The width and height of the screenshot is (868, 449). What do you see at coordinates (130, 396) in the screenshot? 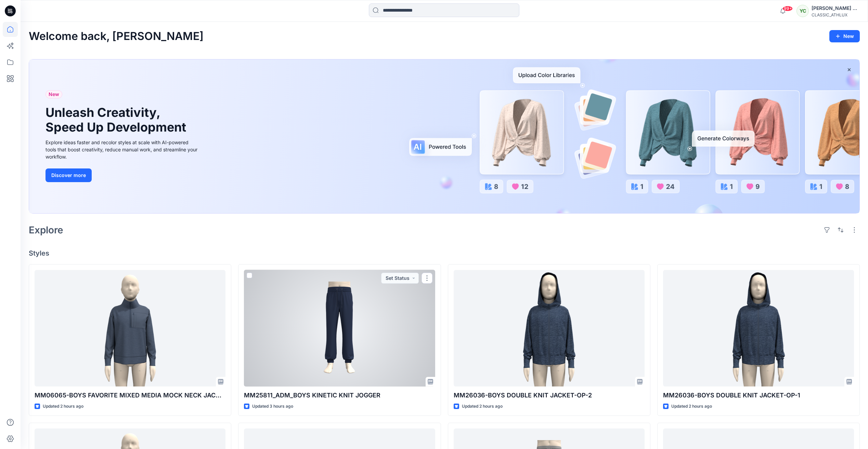
I see `p: MM06065-BOYS FAVORITE MIXED MEDIA MOCK NECK JACKET` at bounding box center [130, 396].